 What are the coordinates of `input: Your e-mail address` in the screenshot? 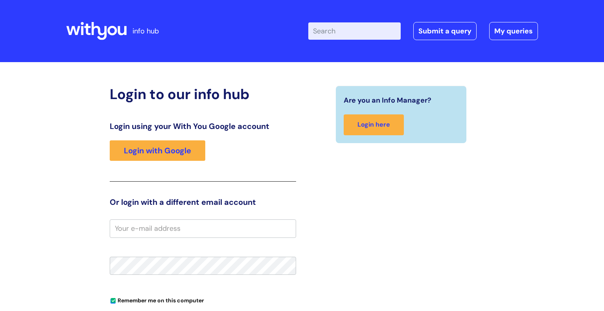 It's located at (203, 228).